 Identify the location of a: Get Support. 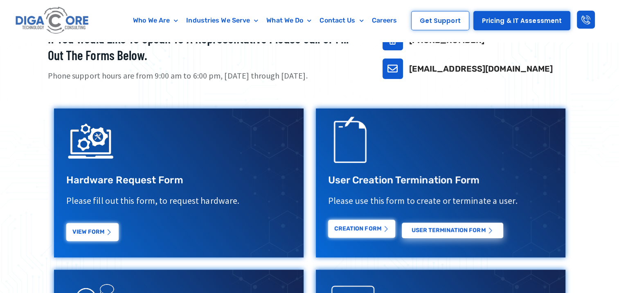
(440, 20).